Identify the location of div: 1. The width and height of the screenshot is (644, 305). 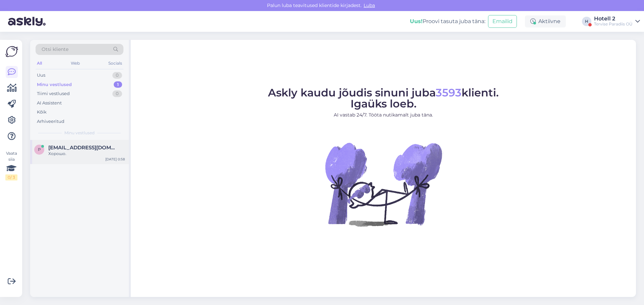
(118, 85).